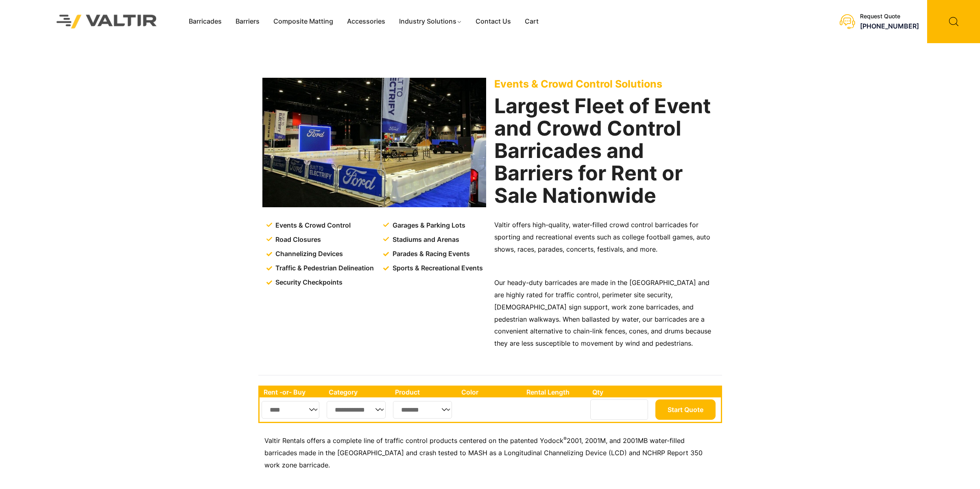 This screenshot has width=980, height=489. I want to click on span: Events & Crowd Control, so click(312, 225).